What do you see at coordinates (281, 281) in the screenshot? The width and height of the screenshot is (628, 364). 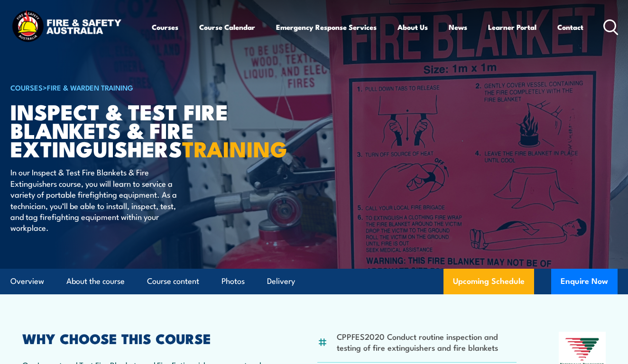 I see `a: Delivery` at bounding box center [281, 281].